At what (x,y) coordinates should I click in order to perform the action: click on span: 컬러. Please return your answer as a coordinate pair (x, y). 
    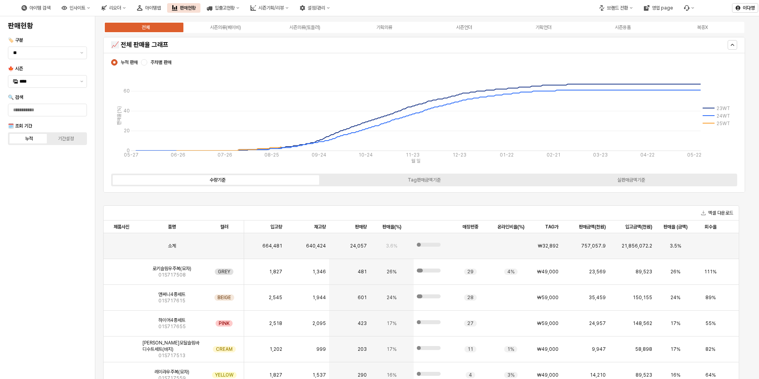
    Looking at the image, I should click on (224, 227).